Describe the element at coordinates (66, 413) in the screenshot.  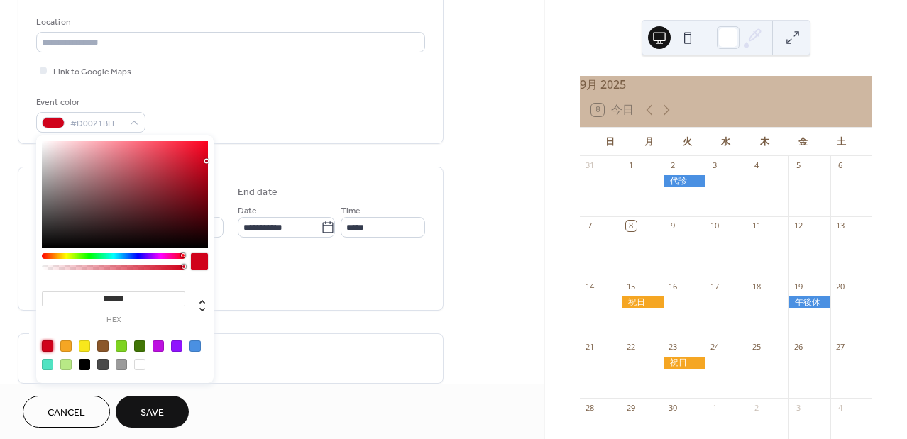
I see `span: Cancel` at that location.